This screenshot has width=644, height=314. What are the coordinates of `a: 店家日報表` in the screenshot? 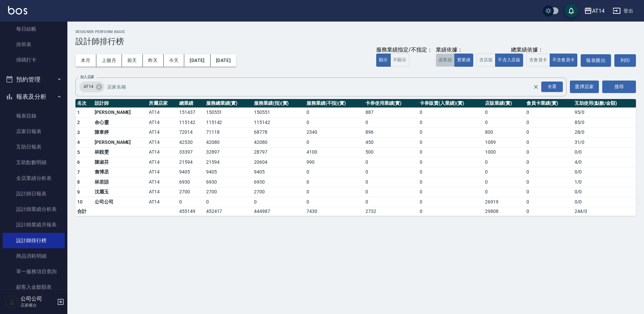 It's located at (34, 131).